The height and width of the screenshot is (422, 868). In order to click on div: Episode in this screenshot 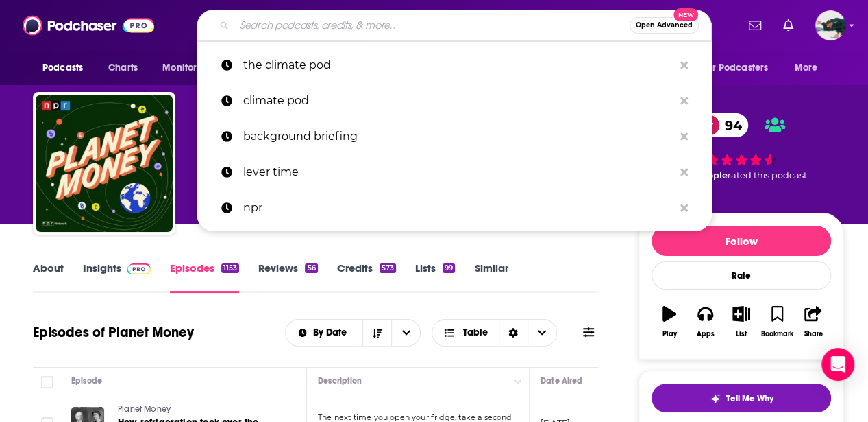, I will do `click(86, 381)`.